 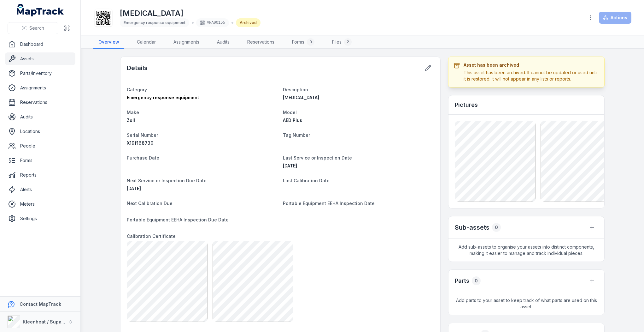 I want to click on span: Last Service or Inspection Date, so click(x=317, y=157).